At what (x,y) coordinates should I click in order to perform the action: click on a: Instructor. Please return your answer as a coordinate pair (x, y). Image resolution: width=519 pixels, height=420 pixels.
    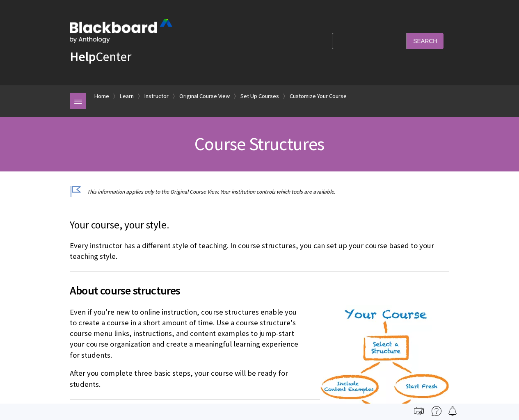
    Looking at the image, I should click on (156, 96).